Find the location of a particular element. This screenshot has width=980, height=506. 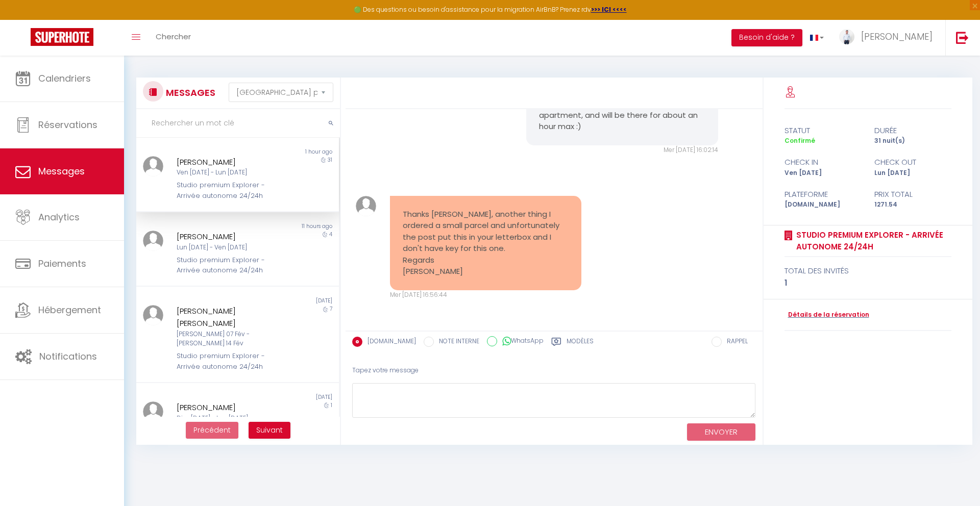

a: >>> ICI <<<< is located at coordinates (609, 9).